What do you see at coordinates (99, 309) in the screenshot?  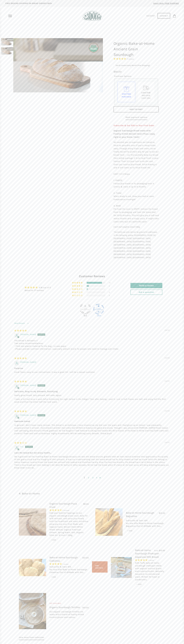 I see `a: Judge.me Diamond Transparent Shop medal 100.0` at bounding box center [99, 309].